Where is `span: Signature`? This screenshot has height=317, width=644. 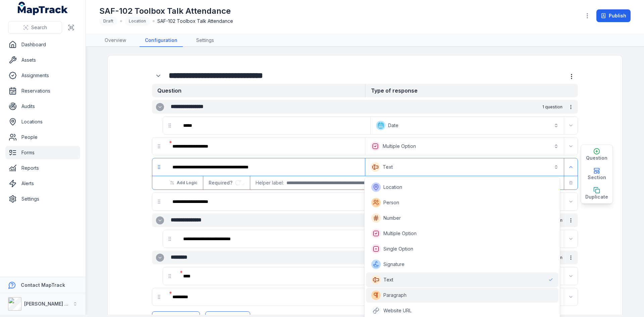 span: Signature is located at coordinates (394, 264).